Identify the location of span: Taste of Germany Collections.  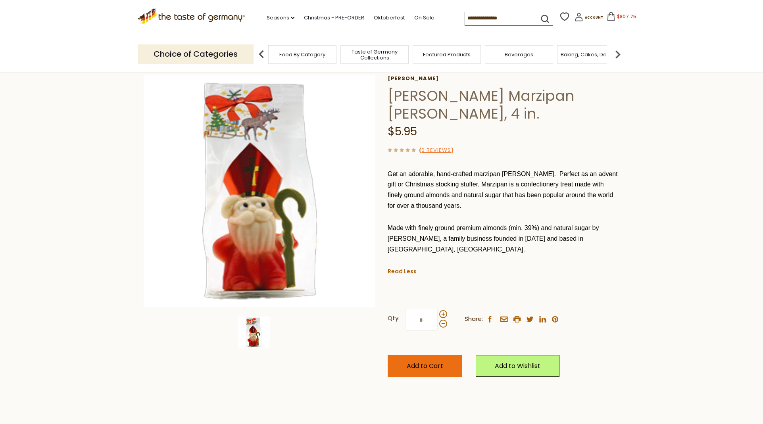
(375, 55).